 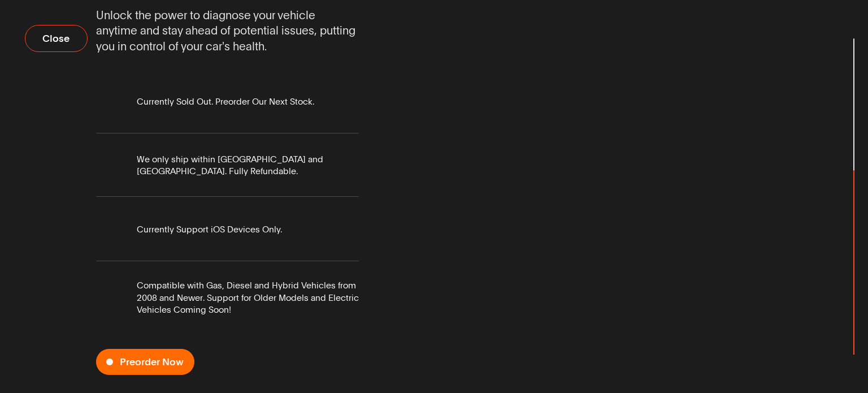 I want to click on span: Compatible with Gas, Diesel and Hybrid Vehicles from 2008 and Newer. Support for Older Models and..., so click(x=247, y=297).